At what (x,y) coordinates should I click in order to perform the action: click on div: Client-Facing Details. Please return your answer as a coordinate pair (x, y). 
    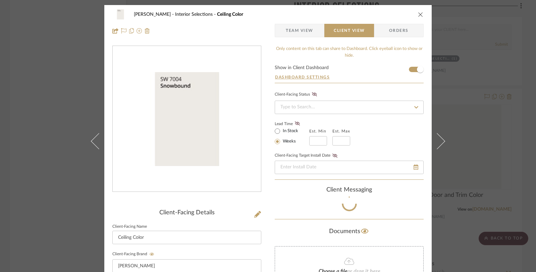
    Looking at the image, I should click on (187, 213).